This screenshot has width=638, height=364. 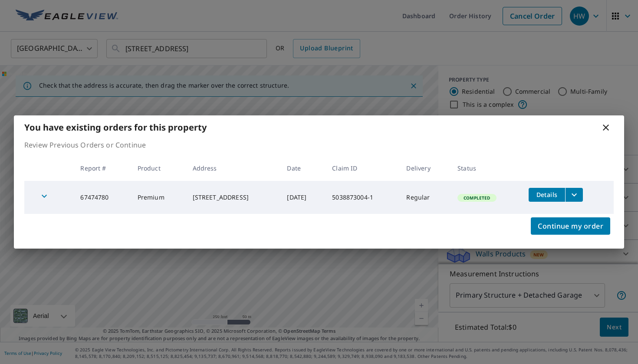 What do you see at coordinates (362, 198) in the screenshot?
I see `td: 5038873004-1` at bounding box center [362, 198].